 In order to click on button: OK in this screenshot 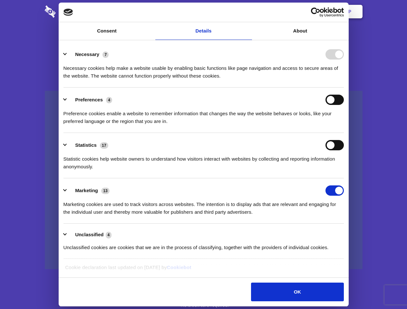, I will do `click(297, 292)`.